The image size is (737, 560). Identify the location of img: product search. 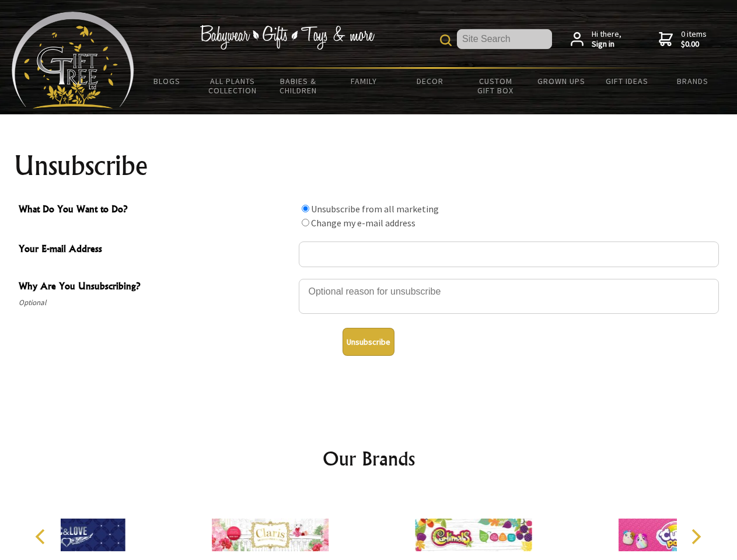
(446, 40).